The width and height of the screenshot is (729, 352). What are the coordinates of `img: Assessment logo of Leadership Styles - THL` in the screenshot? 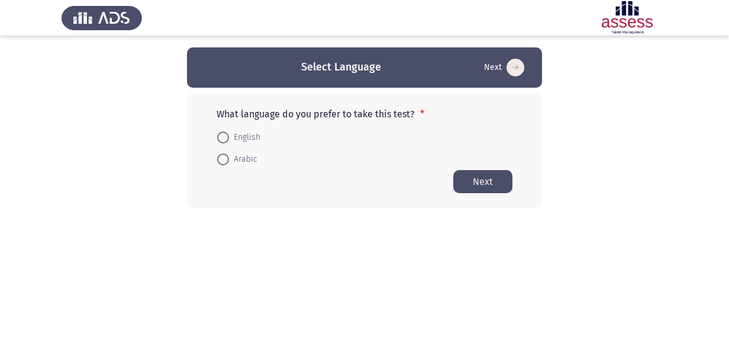 It's located at (627, 18).